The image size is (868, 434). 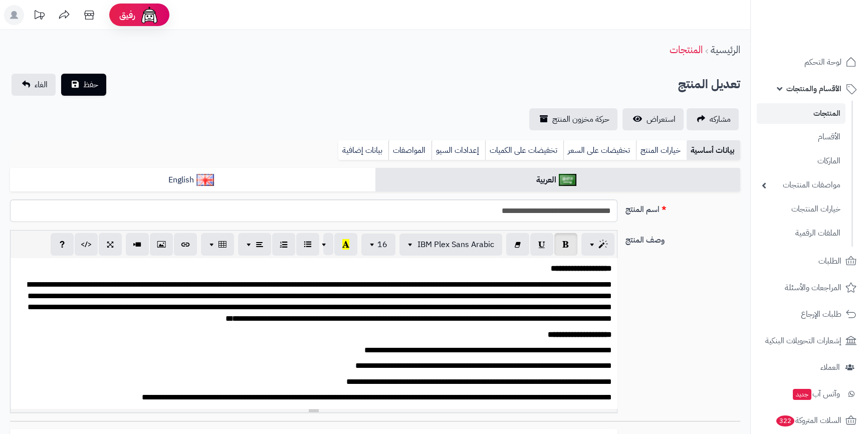 What do you see at coordinates (661, 119) in the screenshot?
I see `span: استعراض` at bounding box center [661, 119].